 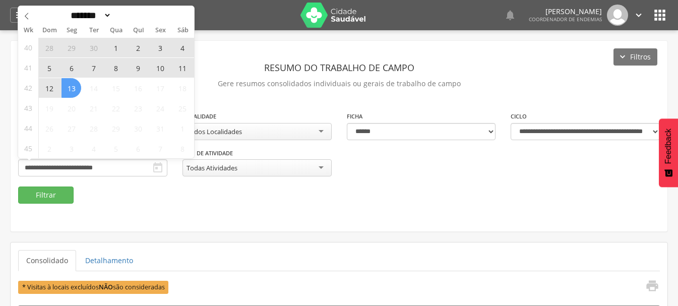 What do you see at coordinates (212, 168) in the screenshot?
I see `div: Todas Atividades` at bounding box center [212, 168].